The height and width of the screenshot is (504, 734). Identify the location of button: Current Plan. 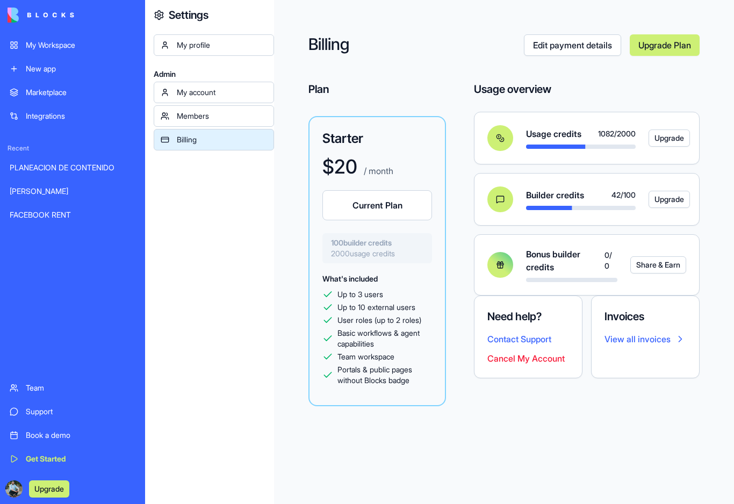
(377, 205).